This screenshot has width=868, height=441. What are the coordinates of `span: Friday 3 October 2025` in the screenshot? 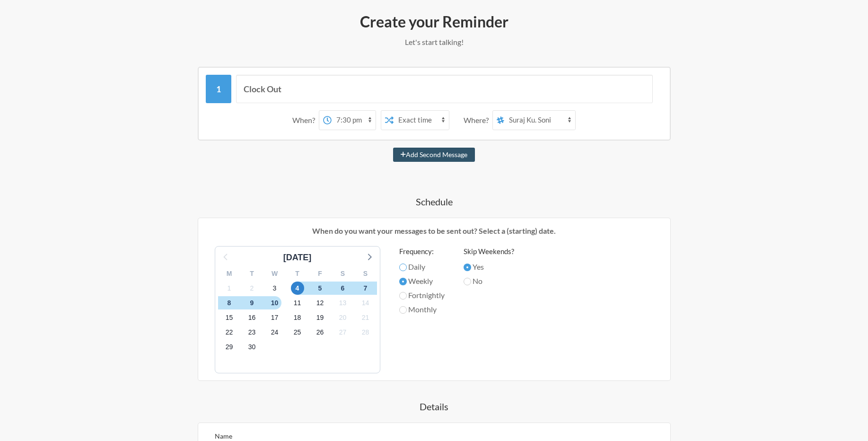 It's located at (275, 288).